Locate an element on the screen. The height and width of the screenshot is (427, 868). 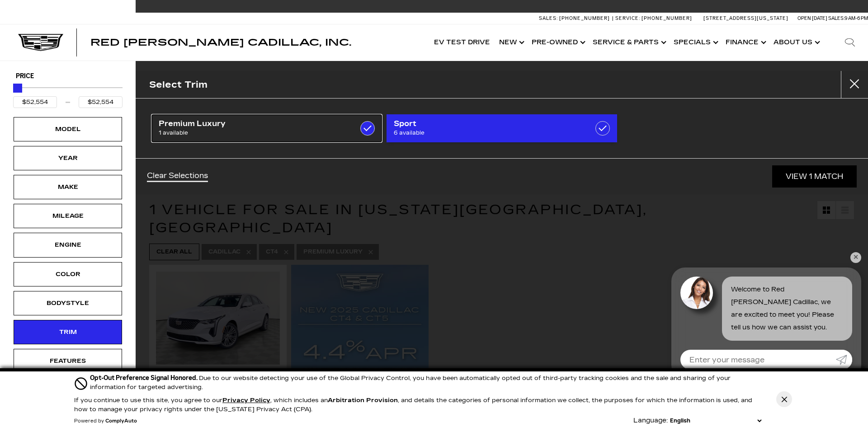
u: Privacy Policy is located at coordinates (247, 401).